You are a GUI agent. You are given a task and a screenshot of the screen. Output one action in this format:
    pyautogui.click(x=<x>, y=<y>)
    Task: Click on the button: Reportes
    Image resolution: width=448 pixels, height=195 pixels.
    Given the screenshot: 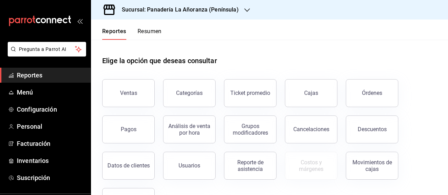 What is the action you would take?
    pyautogui.click(x=114, y=34)
    